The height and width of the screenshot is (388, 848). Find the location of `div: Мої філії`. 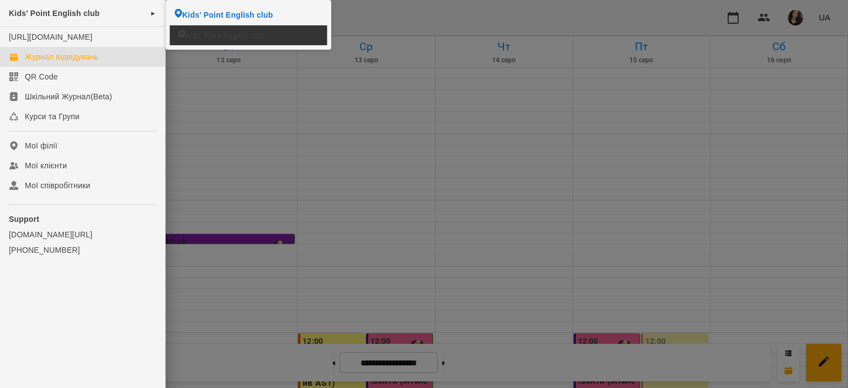

div: Мої філії is located at coordinates (41, 146).